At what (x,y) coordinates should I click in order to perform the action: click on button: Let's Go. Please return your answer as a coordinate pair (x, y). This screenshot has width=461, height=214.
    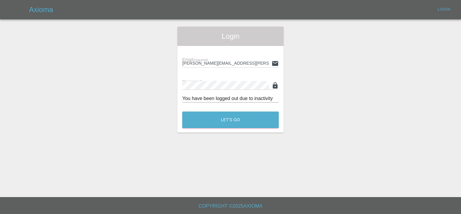
    Looking at the image, I should click on (231, 120).